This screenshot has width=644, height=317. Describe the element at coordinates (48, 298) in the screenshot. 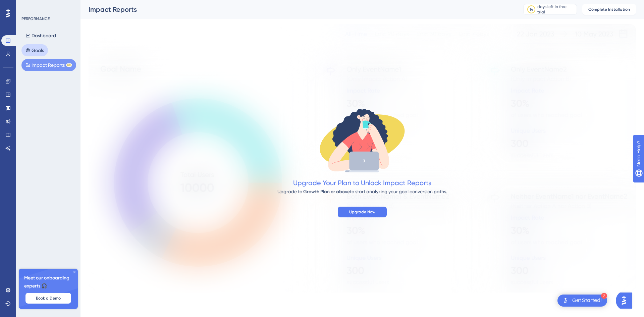

I see `button: Book a Demo` at that location.